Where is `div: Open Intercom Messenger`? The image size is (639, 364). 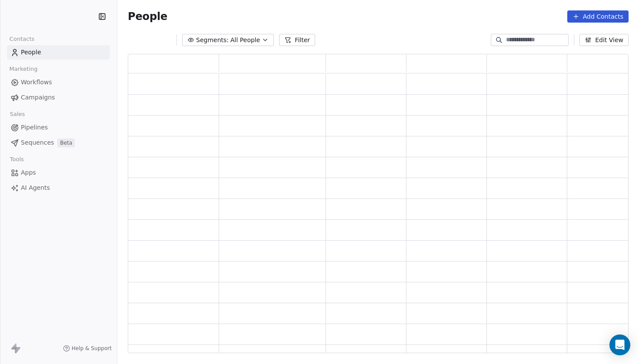
div: Open Intercom Messenger is located at coordinates (620, 345).